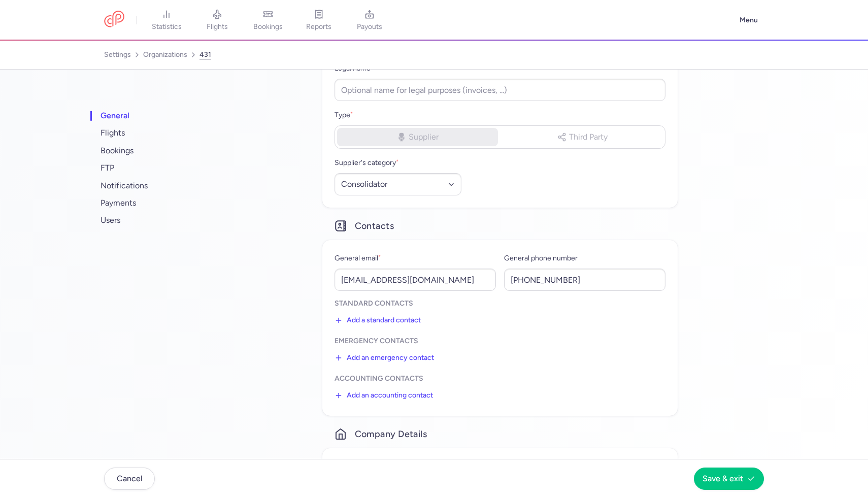  What do you see at coordinates (158, 203) in the screenshot?
I see `span: payments` at bounding box center [158, 203].